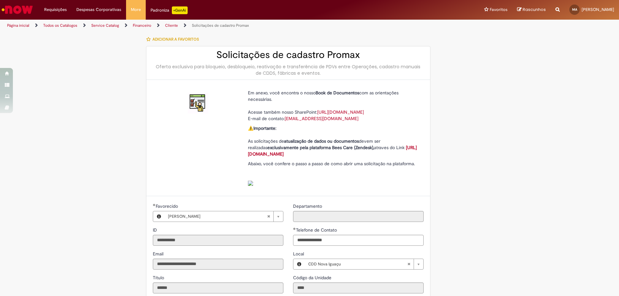 The height and width of the screenshot is (296, 619). I want to click on div: Padroniza, so click(169, 10).